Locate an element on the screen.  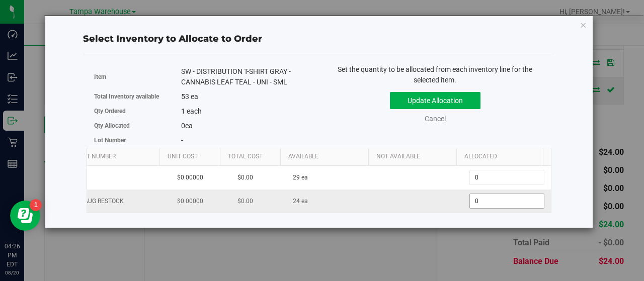
a: Not Available is located at coordinates (414, 157).